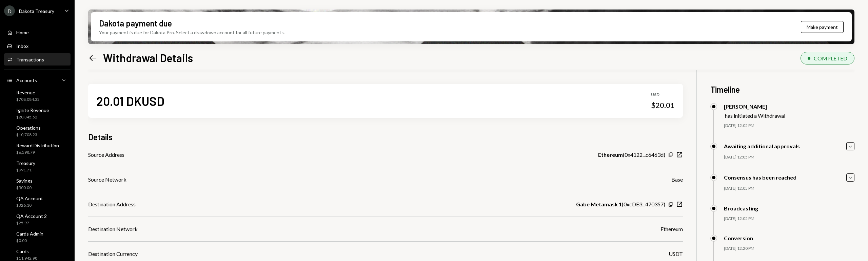 The width and height of the screenshot is (868, 261). I want to click on button: Make payment, so click(823, 27).